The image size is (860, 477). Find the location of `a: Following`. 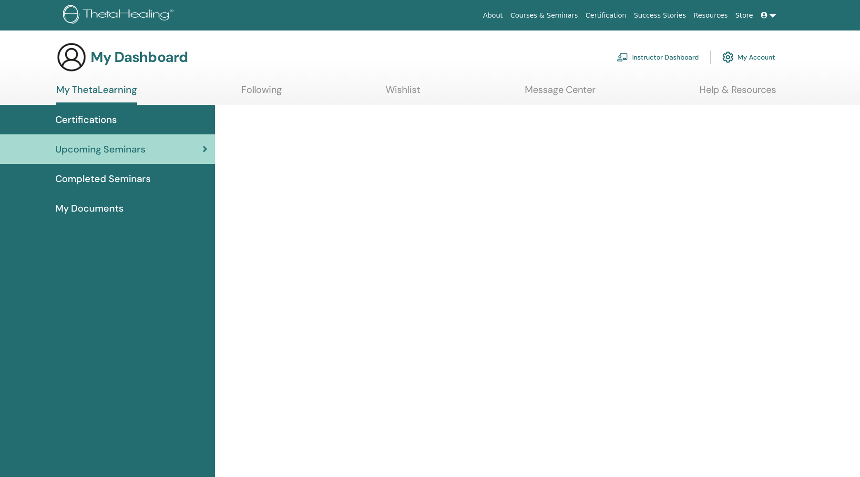

a: Following is located at coordinates (261, 93).